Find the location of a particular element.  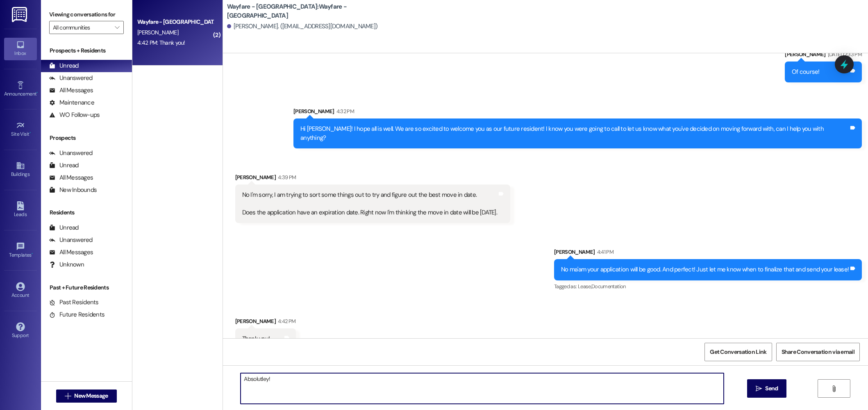

div: Thank you! is located at coordinates (256, 339).